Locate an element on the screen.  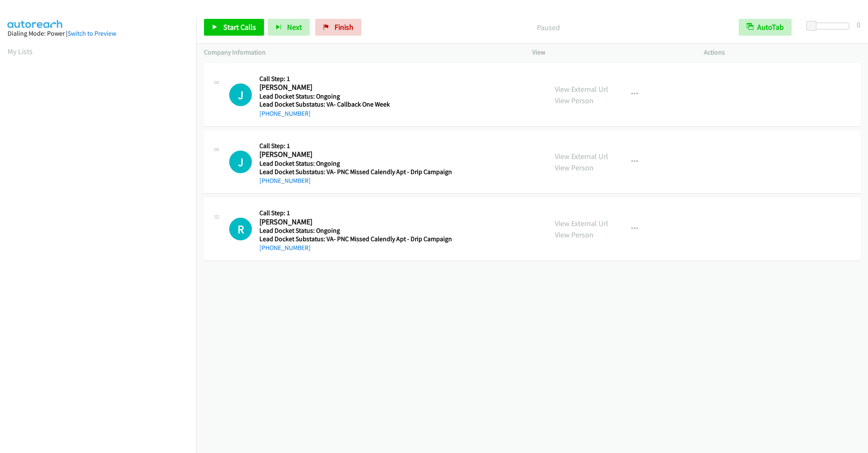
p: Company Information is located at coordinates (361, 52).